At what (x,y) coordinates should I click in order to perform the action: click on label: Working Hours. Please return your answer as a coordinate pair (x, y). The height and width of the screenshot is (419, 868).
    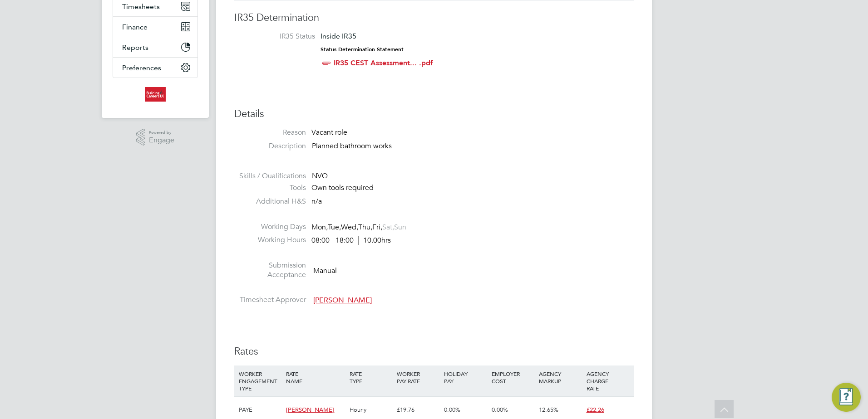
    Looking at the image, I should click on (270, 240).